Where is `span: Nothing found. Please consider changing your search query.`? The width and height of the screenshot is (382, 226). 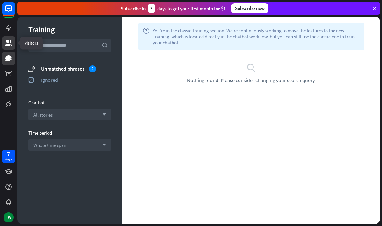
span: Nothing found. Please consider changing your search query. is located at coordinates (251, 80).